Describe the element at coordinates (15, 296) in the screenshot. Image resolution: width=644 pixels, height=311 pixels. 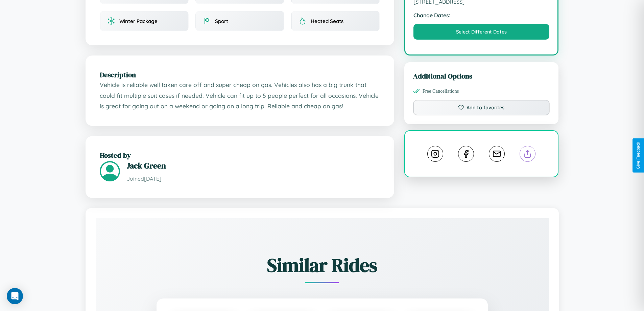
I see `div: Open Intercom Messenger` at that location.